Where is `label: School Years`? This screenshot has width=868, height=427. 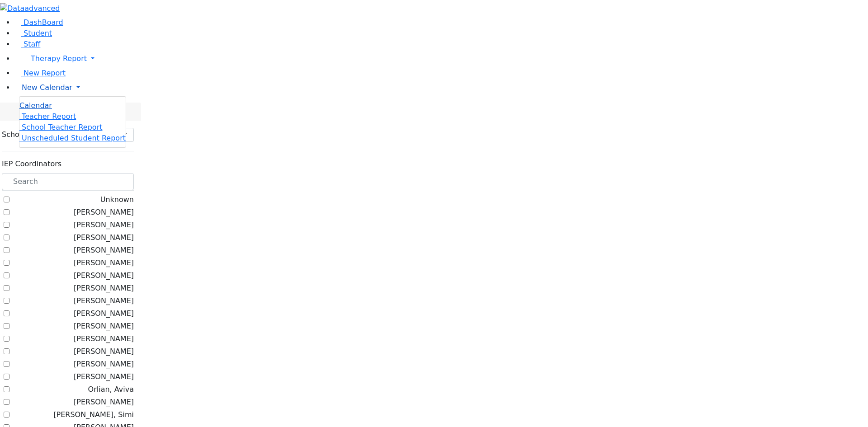
label: School Years is located at coordinates (25, 135).